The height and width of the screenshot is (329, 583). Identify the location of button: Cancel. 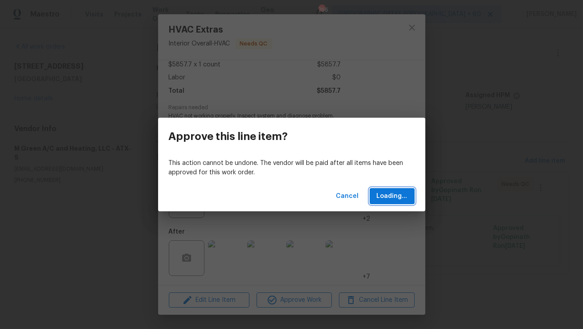
(348, 196).